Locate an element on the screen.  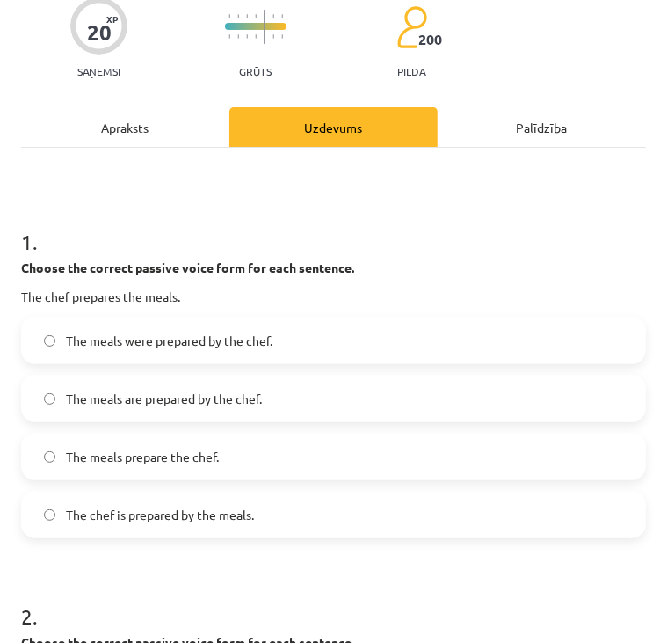
div: 20 is located at coordinates (99, 33).